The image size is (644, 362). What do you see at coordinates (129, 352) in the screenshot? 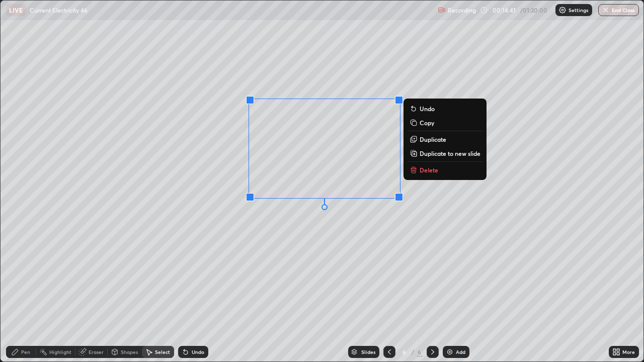
I see `div: Shapes` at bounding box center [129, 352].